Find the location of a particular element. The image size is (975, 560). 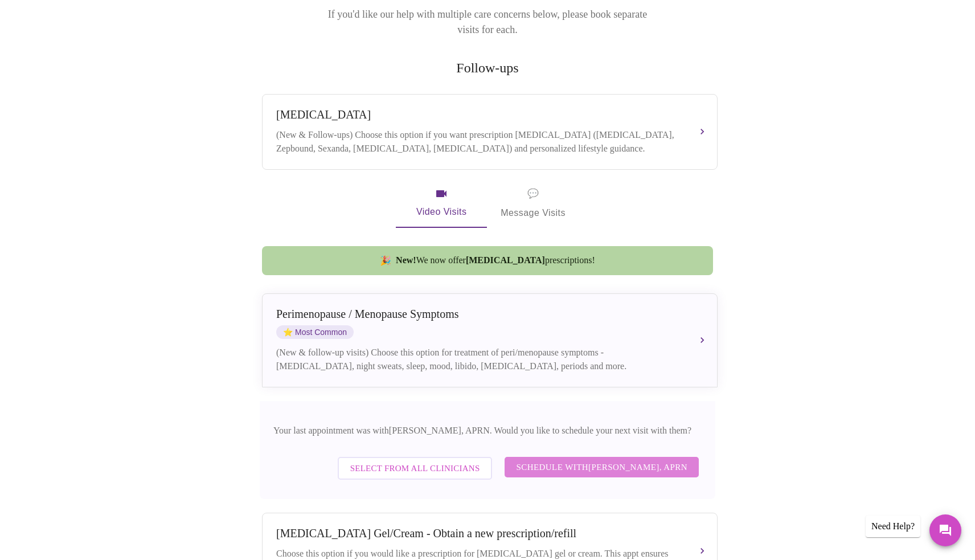

button: Select from All Clinicians is located at coordinates (415, 468).